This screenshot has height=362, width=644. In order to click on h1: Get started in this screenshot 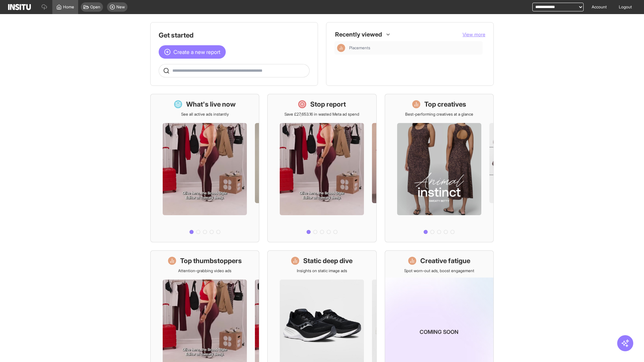, I will do `click(234, 35)`.